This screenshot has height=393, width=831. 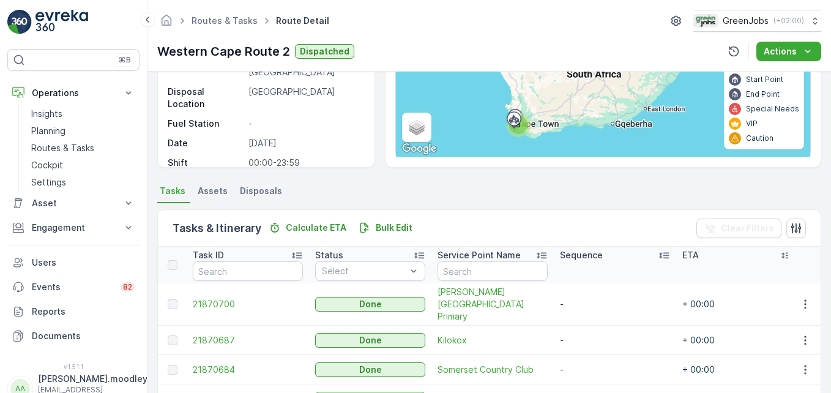 What do you see at coordinates (83, 131) in the screenshot?
I see `a: Planning` at bounding box center [83, 131].